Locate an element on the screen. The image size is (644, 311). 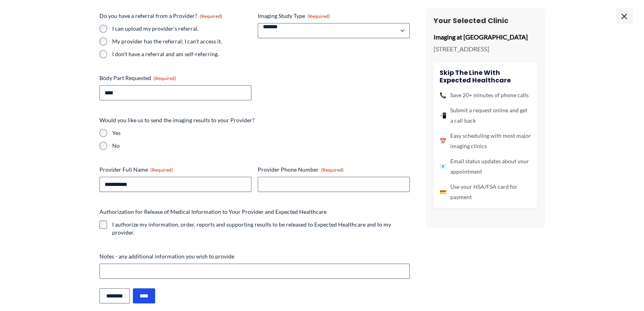
h4: Skip the line with Expected Healthcare is located at coordinates (486, 76).